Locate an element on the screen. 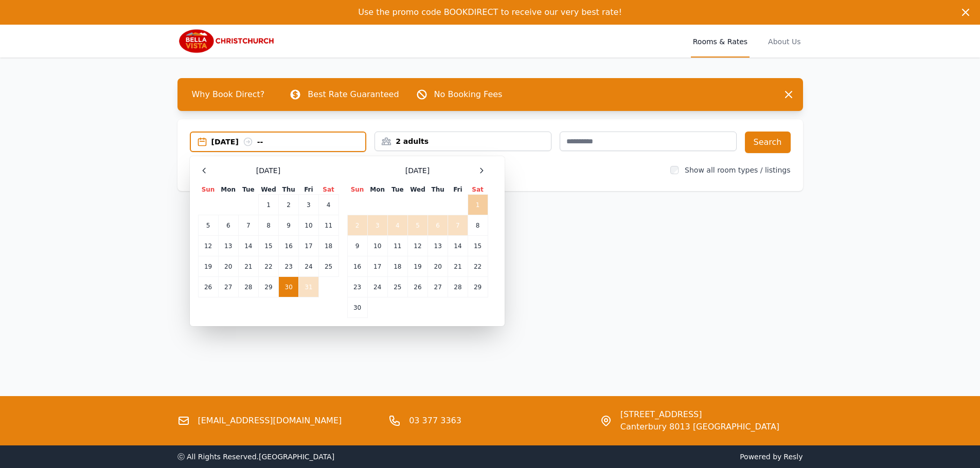 Image resolution: width=980 pixels, height=468 pixels. td: 31 is located at coordinates (309, 287).